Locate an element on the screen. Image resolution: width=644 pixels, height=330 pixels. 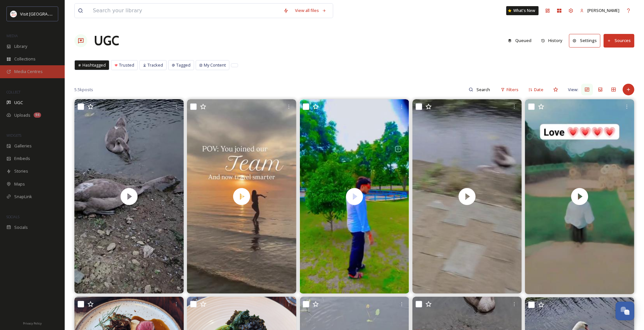
span: Maps is located at coordinates (19, 184).